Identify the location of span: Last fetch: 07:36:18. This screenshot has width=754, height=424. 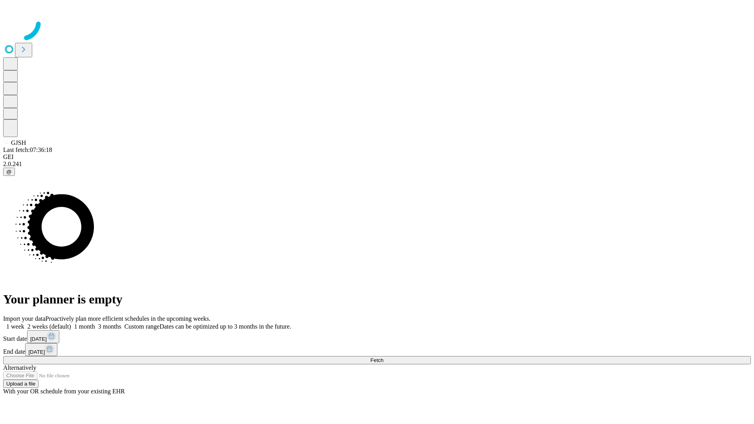
(27, 150).